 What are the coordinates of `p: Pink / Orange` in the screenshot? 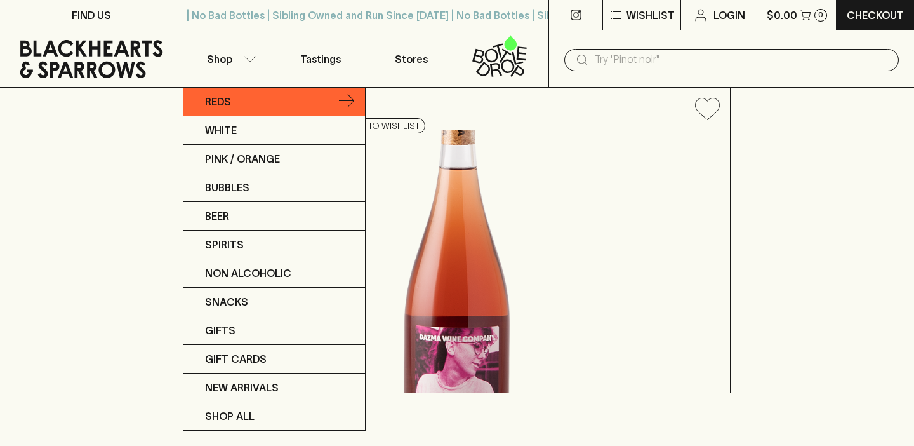 It's located at (243, 159).